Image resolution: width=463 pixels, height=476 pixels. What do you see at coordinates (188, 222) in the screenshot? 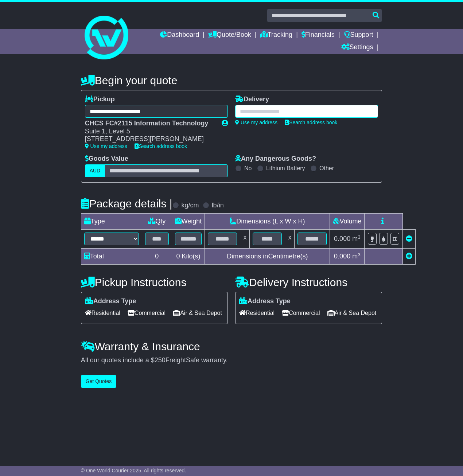
I see `td: Weight` at bounding box center [188, 222].